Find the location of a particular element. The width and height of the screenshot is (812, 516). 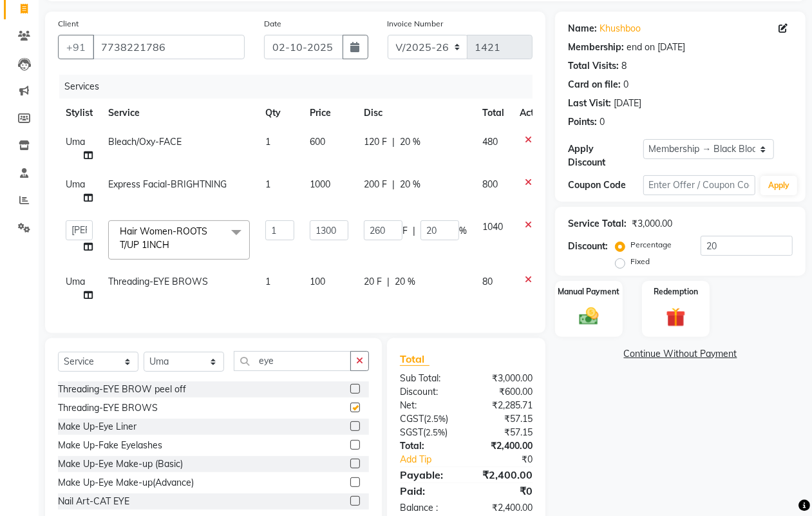

div: Make Up-Eye Make-up (Basic) is located at coordinates (121, 464).